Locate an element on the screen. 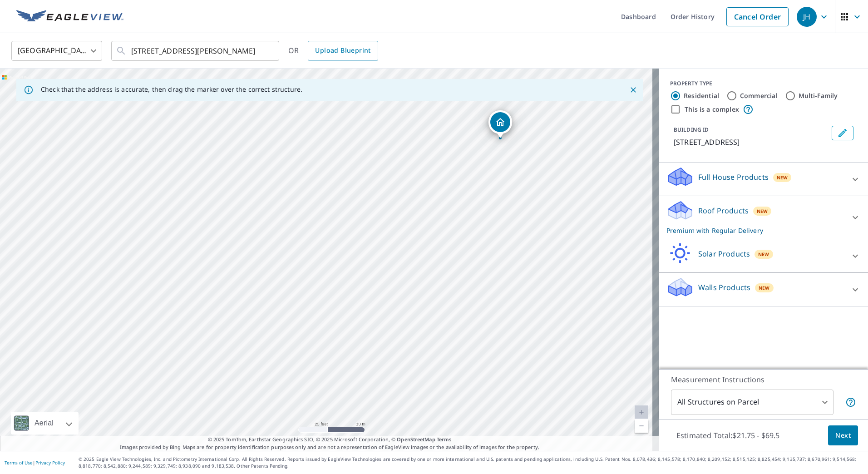 The height and width of the screenshot is (474, 868). a: Cancel Order is located at coordinates (757, 17).